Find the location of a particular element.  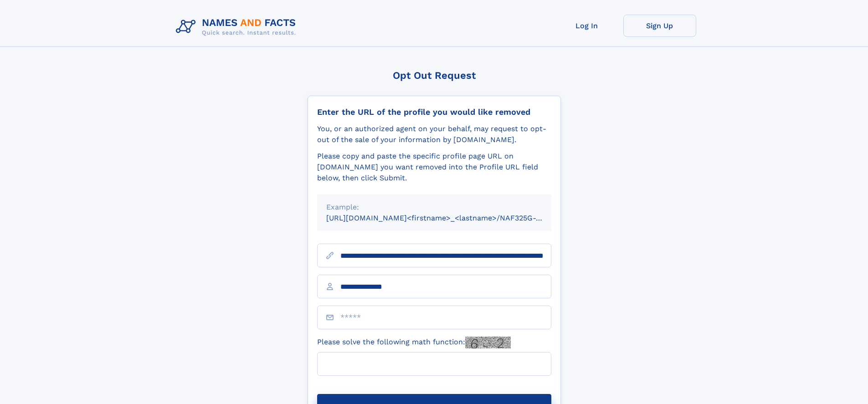

a: Log In is located at coordinates (587, 26).